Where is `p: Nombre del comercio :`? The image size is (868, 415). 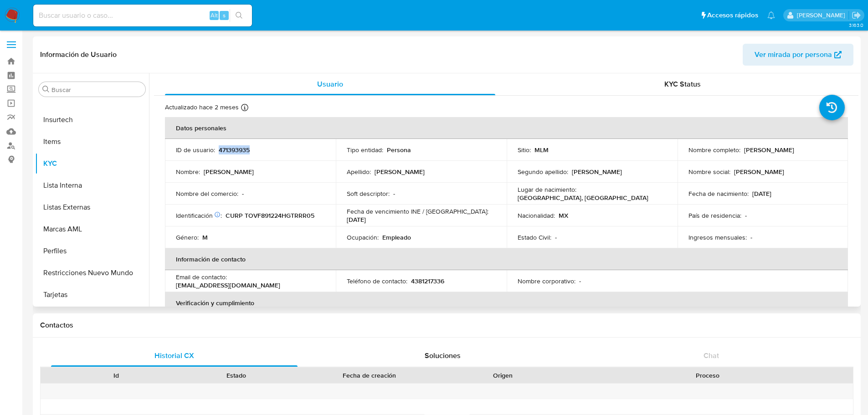 p: Nombre del comercio : is located at coordinates (207, 194).